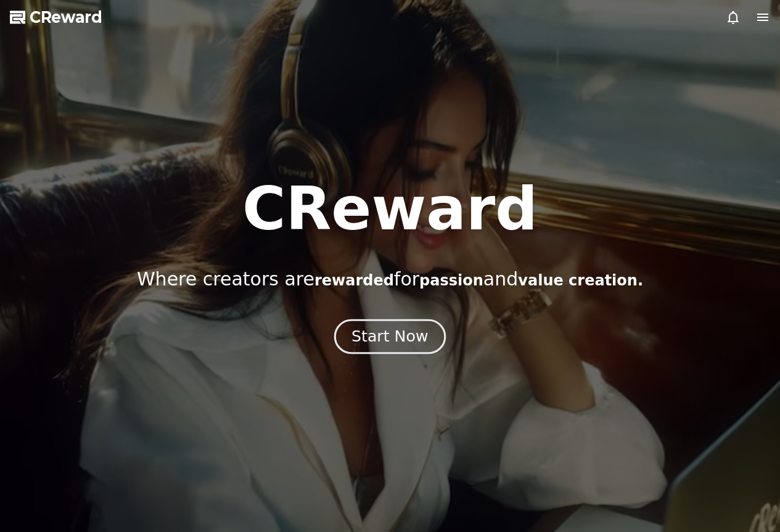 This screenshot has width=780, height=532. What do you see at coordinates (580, 281) in the screenshot?
I see `span: value creation.` at bounding box center [580, 281].